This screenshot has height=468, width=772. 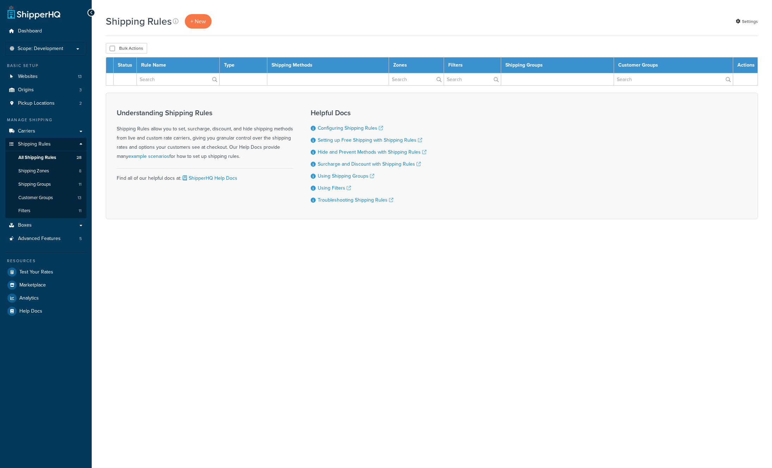 I want to click on a: Hide and Prevent Methods with Shipping Rules, so click(x=372, y=152).